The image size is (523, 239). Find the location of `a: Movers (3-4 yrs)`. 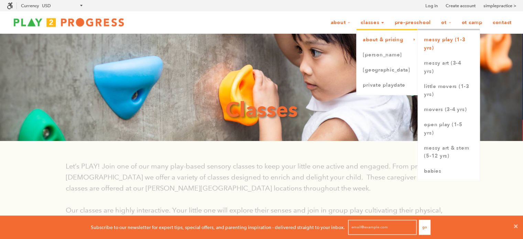

a: Movers (3-4 yrs) is located at coordinates (449, 110).